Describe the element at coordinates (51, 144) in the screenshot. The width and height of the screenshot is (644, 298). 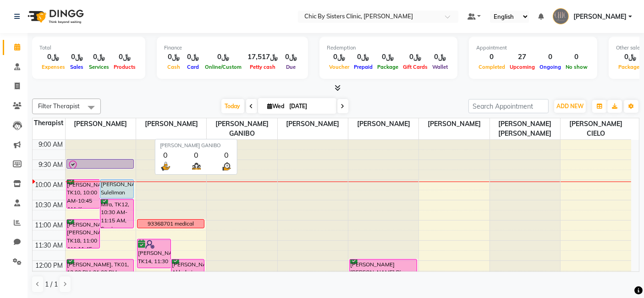
I see `div: 9:00 AM` at that location.